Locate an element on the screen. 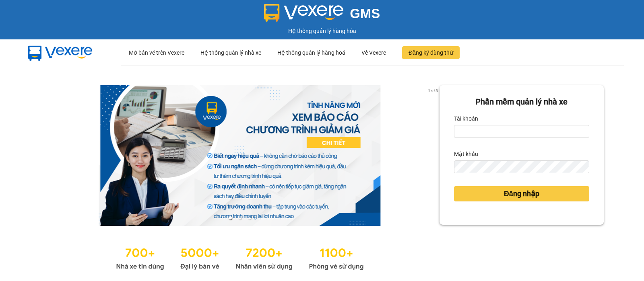 This screenshot has width=644, height=281. button: Đăng ký dùng thử is located at coordinates (430, 53).